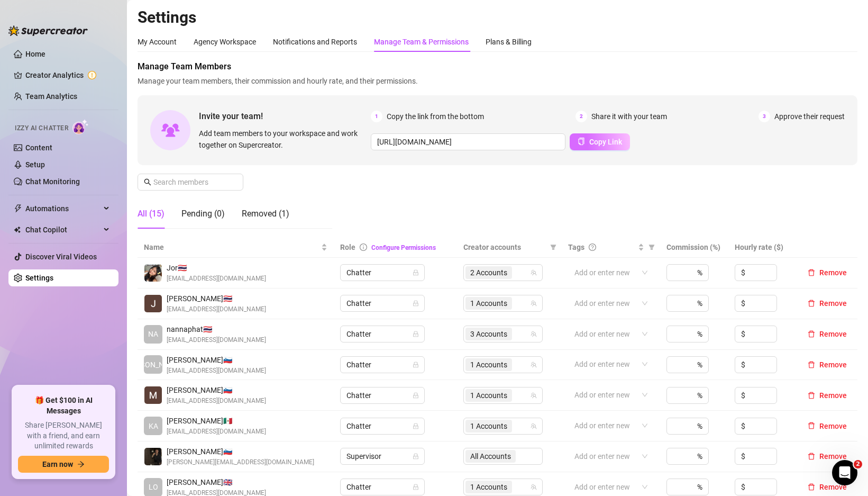  Describe the element at coordinates (629, 117) in the screenshot. I see `span: Share it with your team` at that location.